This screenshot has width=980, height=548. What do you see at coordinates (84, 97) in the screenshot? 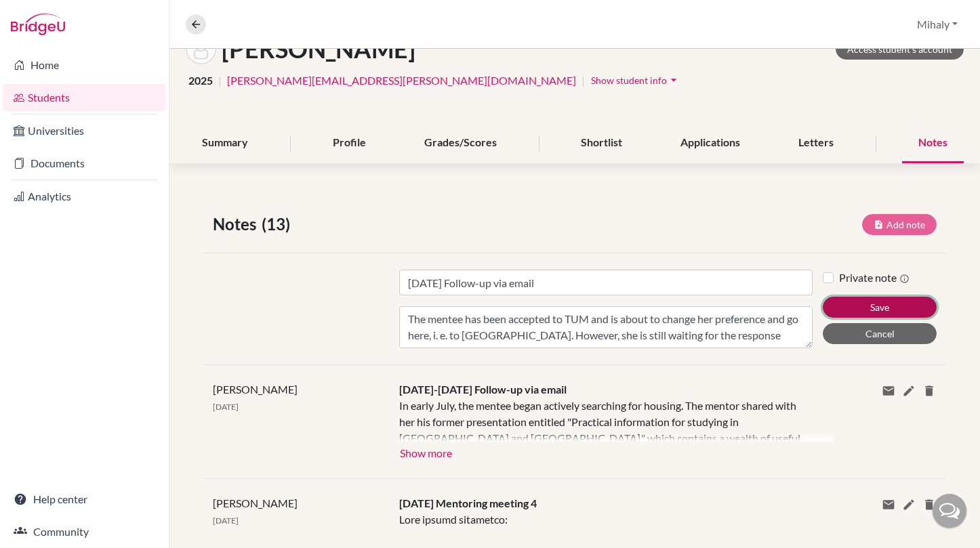
I see `a: Students` at bounding box center [84, 97].